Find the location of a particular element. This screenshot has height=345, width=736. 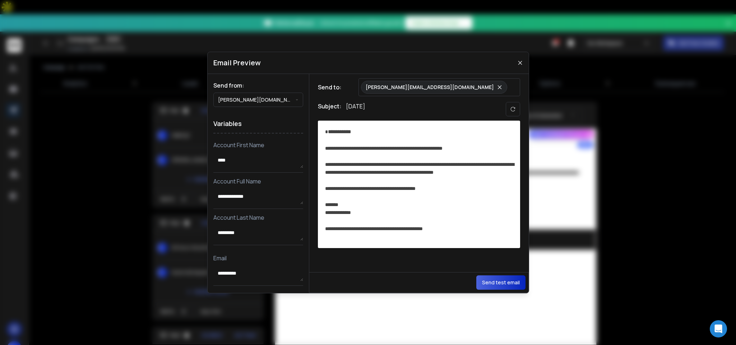

h1: Email Preview is located at coordinates (237, 63).